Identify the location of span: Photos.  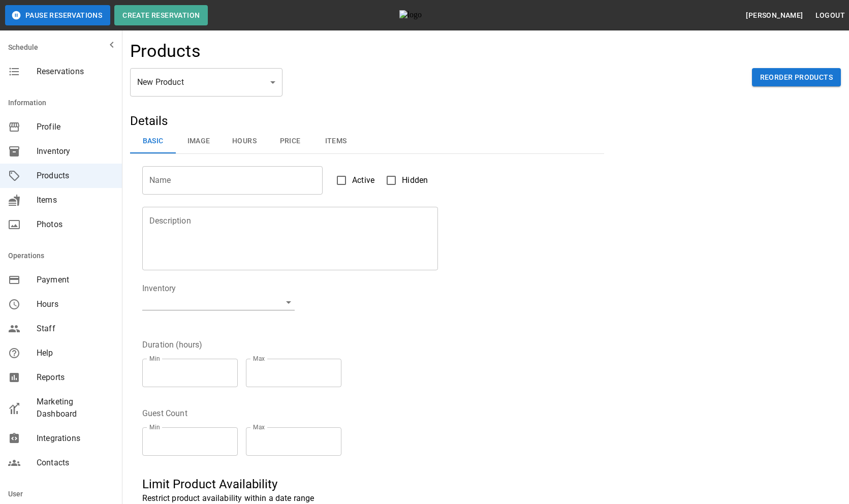
(75, 224).